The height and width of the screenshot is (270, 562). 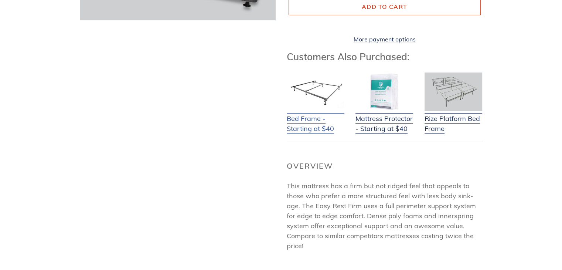 I want to click on a: Mattress Protector - Starting at $40, so click(x=384, y=119).